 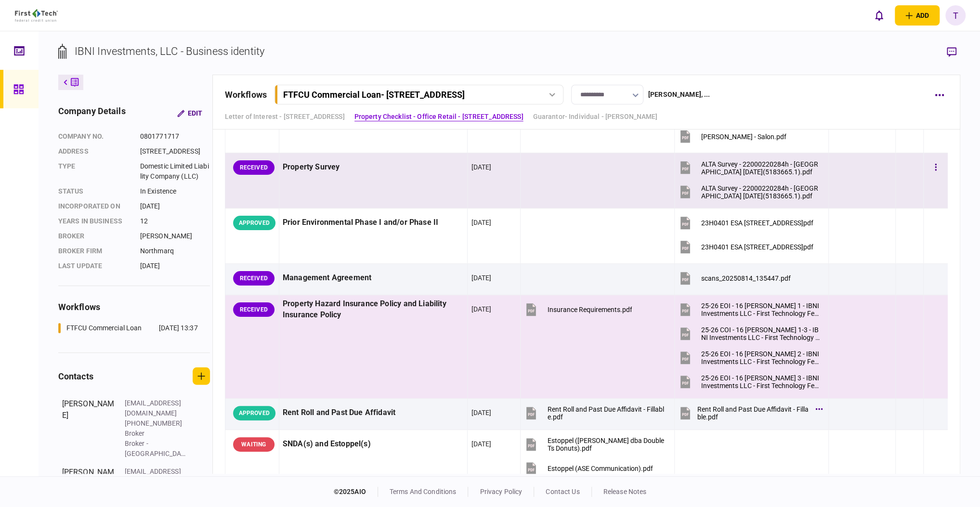 What do you see at coordinates (760, 357) in the screenshot?
I see `div: 25-26 EOI - 16 Uvalde Rd Bldg 2 - IBNI Investments LLC - First Technology Federal Credit Union, I...` at bounding box center [760, 357].